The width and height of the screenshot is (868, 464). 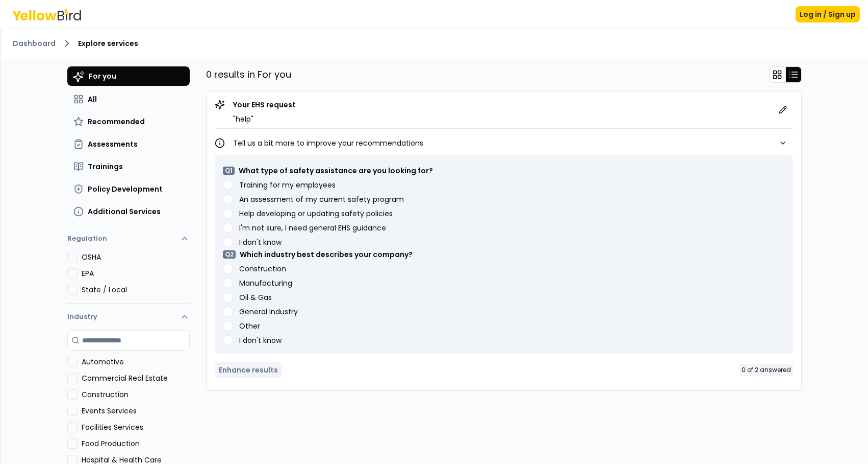 What do you see at coordinates (829, 14) in the screenshot?
I see `button: Log in / Sign up` at bounding box center [829, 14].